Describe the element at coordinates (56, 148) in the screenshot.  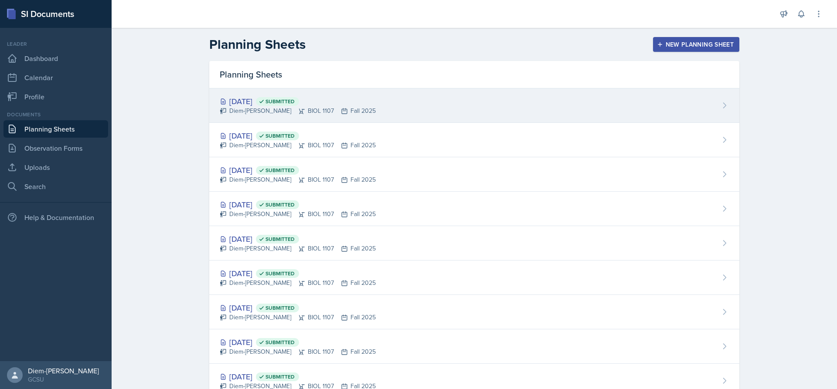
I see `a: Observation Forms` at that location.